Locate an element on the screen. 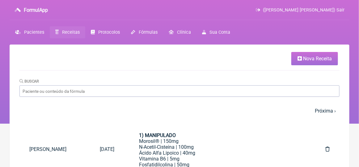 The height and width of the screenshot is (167, 359). a: Próxima › is located at coordinates (325, 111).